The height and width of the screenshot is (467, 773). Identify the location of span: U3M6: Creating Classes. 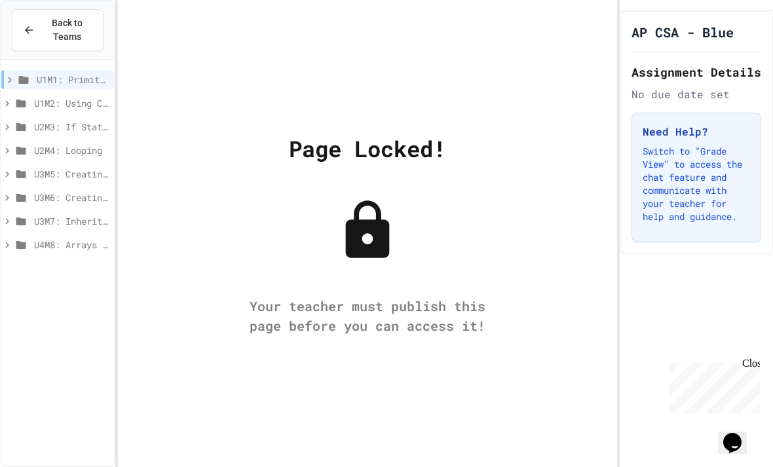
(71, 197).